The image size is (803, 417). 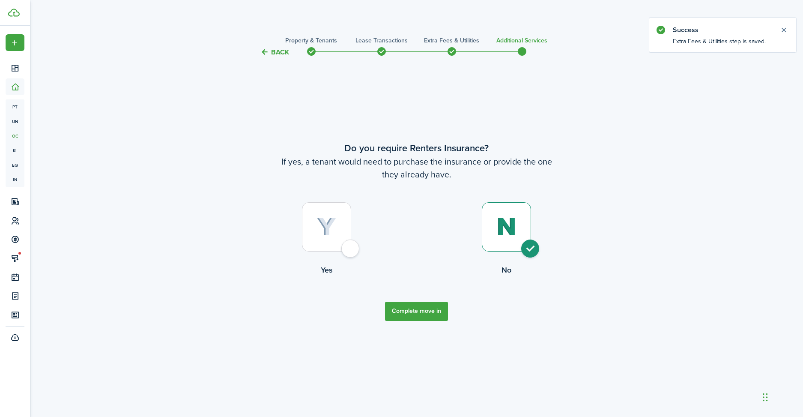 I want to click on button: Back, so click(x=275, y=52).